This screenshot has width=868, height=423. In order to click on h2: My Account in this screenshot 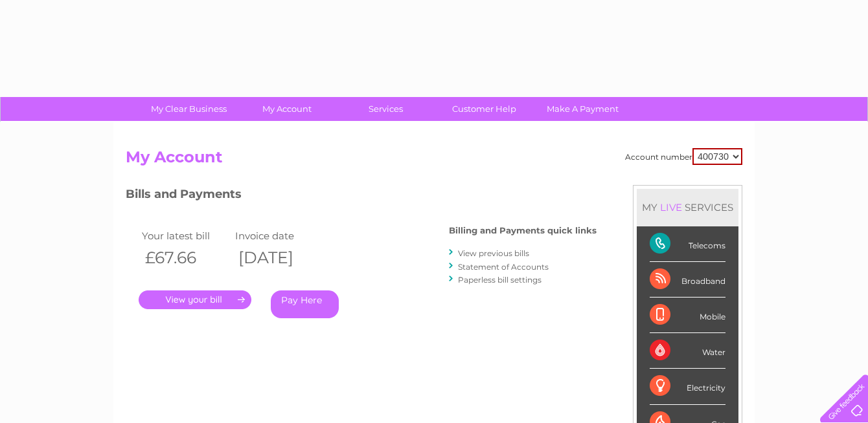, I will do `click(434, 161)`.